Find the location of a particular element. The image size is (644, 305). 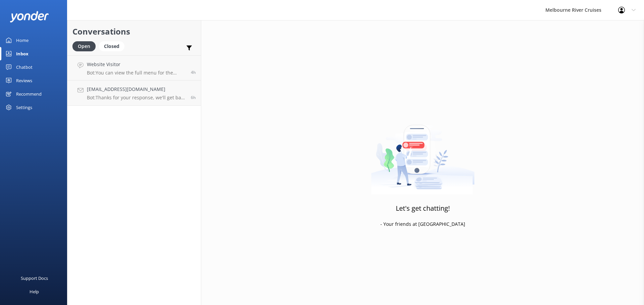

div: Home is located at coordinates (22, 40).